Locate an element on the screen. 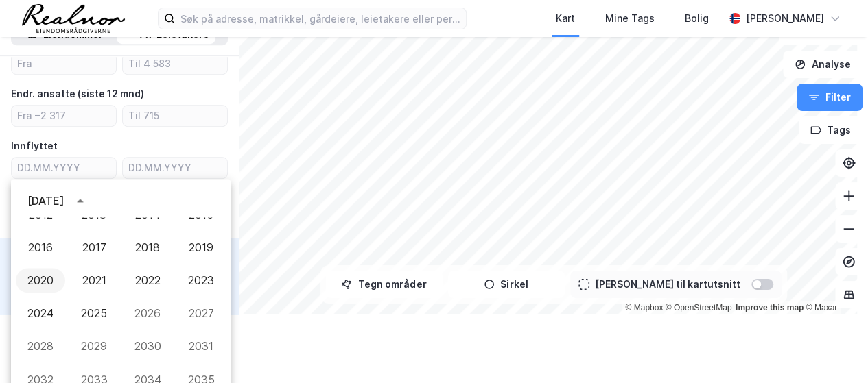 This screenshot has height=383, width=868. a: Maxar is located at coordinates (821, 308).